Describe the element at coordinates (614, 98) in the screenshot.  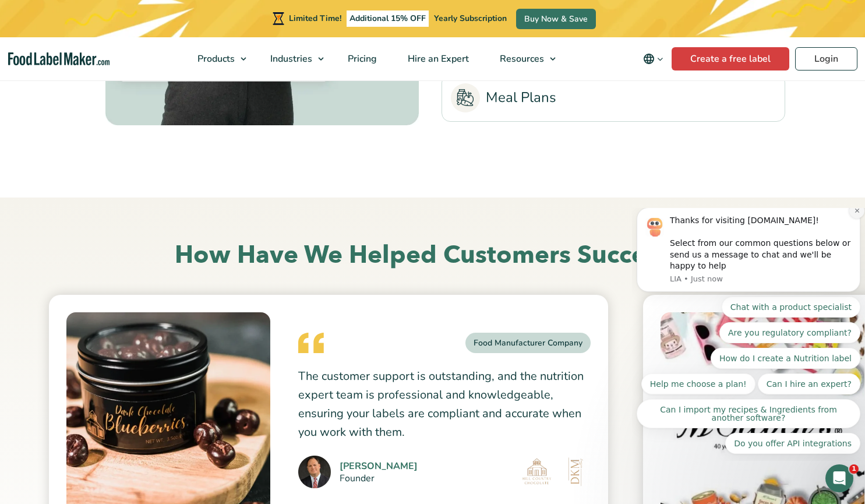
I see `a: Meal Plans` at that location.